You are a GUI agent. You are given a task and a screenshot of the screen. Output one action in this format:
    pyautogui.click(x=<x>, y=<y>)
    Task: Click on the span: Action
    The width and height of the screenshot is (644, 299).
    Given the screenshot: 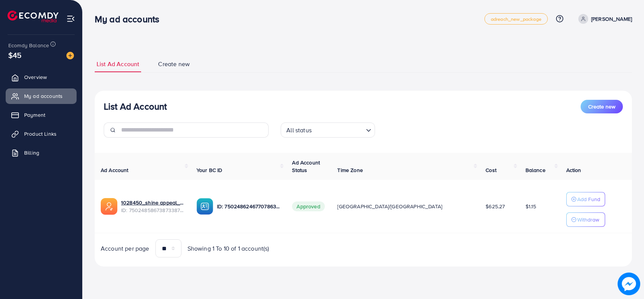 What is the action you would take?
    pyautogui.click(x=574, y=170)
    